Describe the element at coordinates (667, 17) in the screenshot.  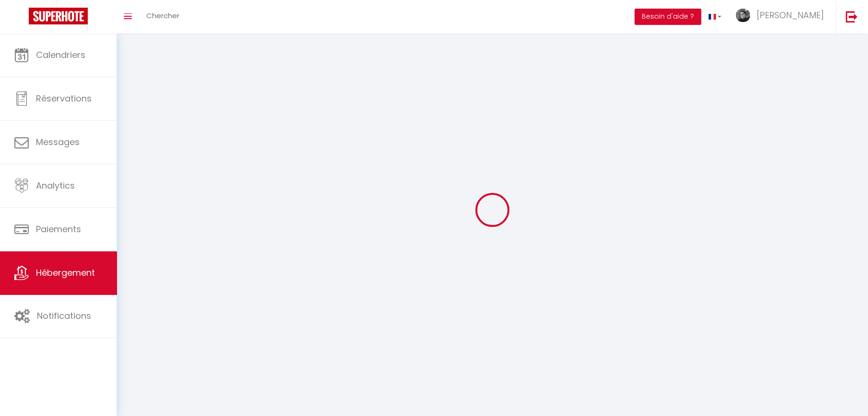
I see `button: Besoin d'aide ?` at that location.